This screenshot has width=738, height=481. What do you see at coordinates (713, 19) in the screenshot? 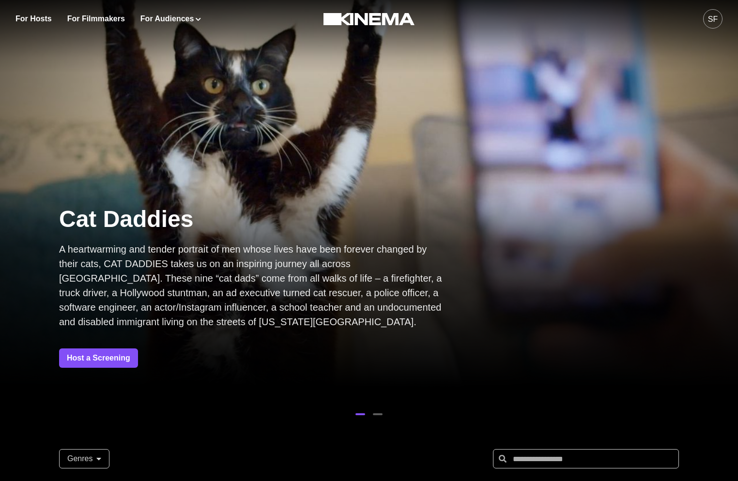
I see `div: SF` at bounding box center [713, 19].